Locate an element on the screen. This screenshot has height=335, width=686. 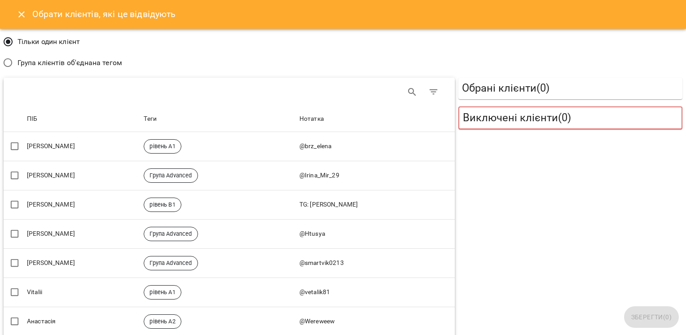
td: @brz_elena is located at coordinates (376, 146).